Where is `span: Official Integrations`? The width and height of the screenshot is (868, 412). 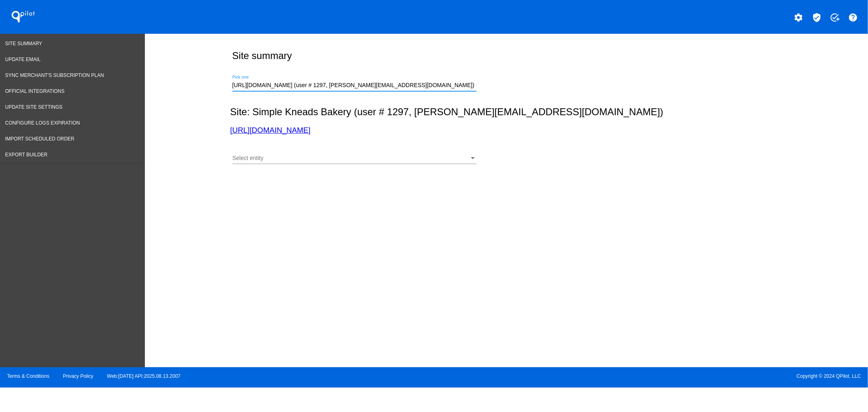
span: Official Integrations is located at coordinates (35, 91).